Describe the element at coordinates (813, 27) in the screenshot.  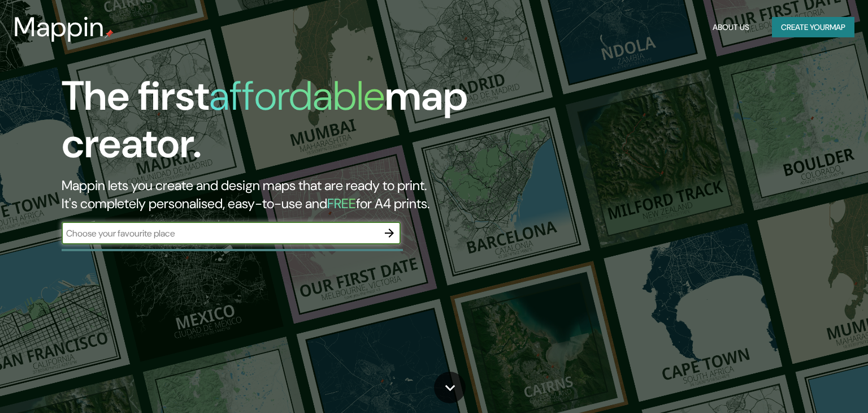
I see `button: Create yourmap` at that location.